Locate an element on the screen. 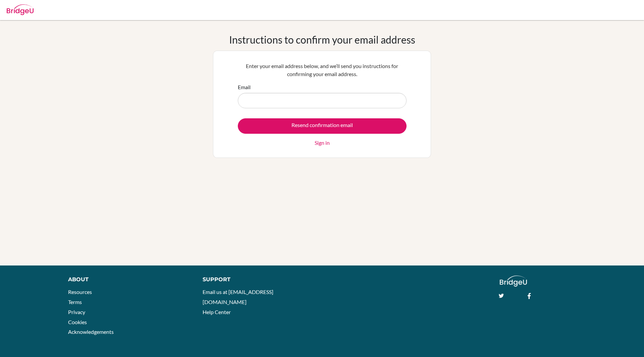 This screenshot has width=644, height=357. a: Resources is located at coordinates (80, 292).